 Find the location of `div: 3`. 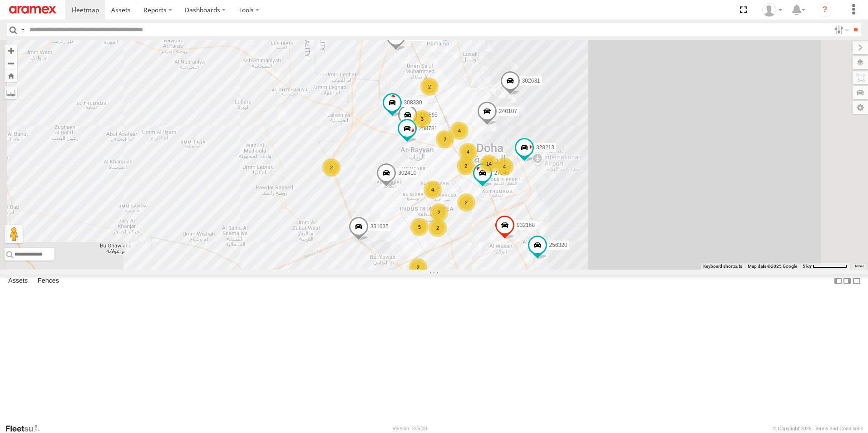

div: 3 is located at coordinates (422, 119).